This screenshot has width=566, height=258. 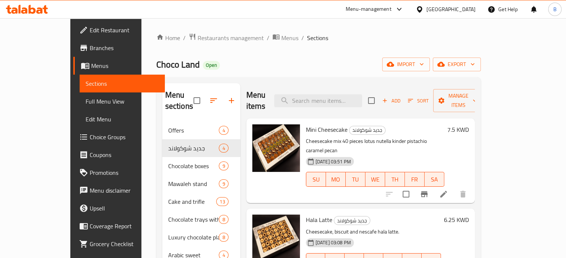 I want to click on span: جديد شوكولاند, so click(x=193, y=148).